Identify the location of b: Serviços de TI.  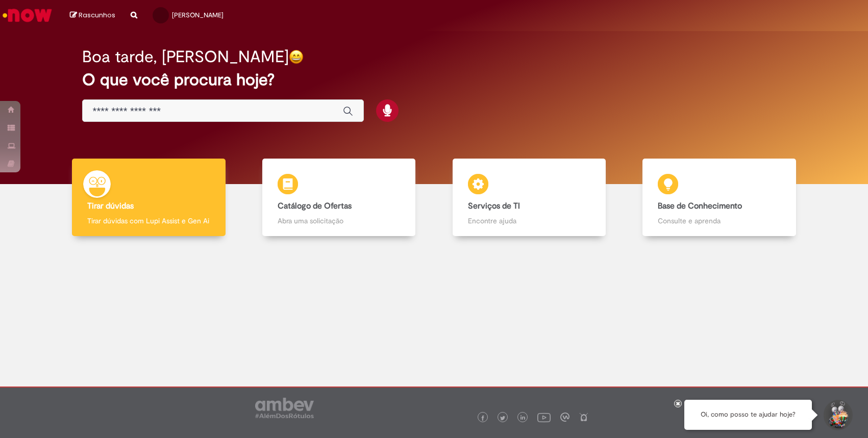
(494, 206).